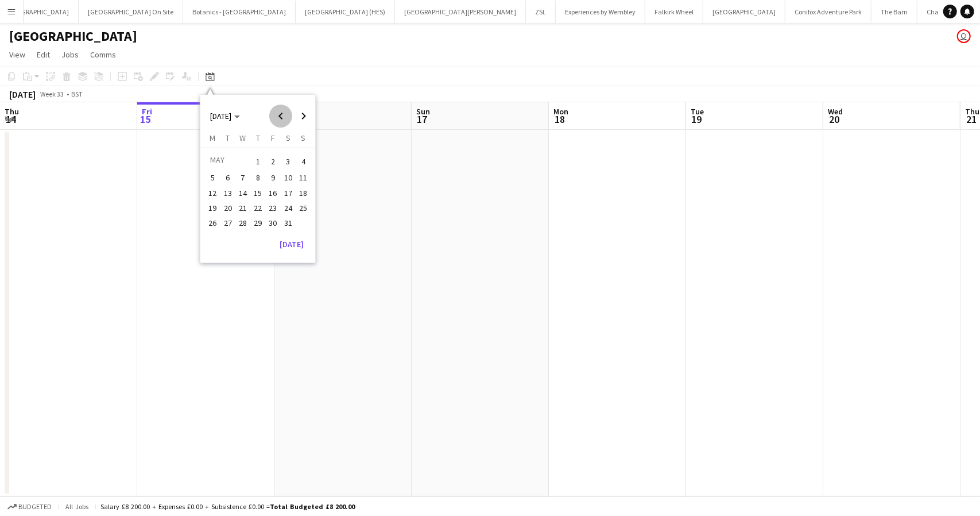  What do you see at coordinates (243, 208) in the screenshot?
I see `button: 21-05-2025` at bounding box center [243, 208].